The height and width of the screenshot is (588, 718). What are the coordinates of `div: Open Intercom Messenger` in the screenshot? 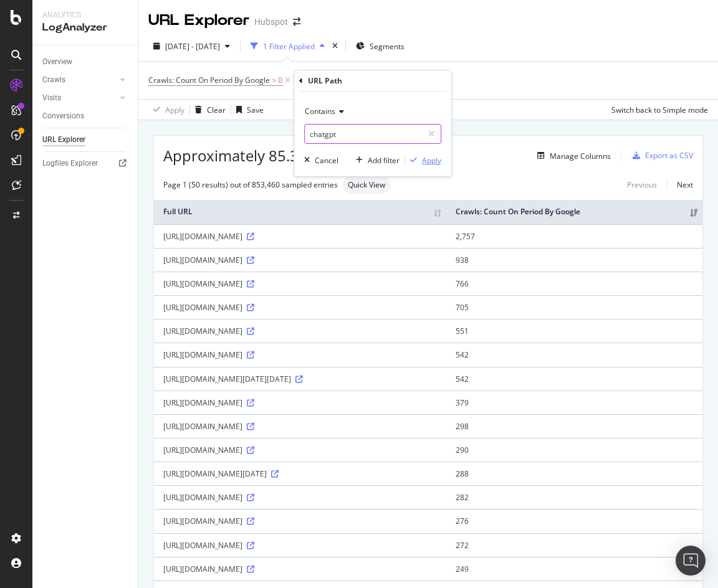 It's located at (690, 560).